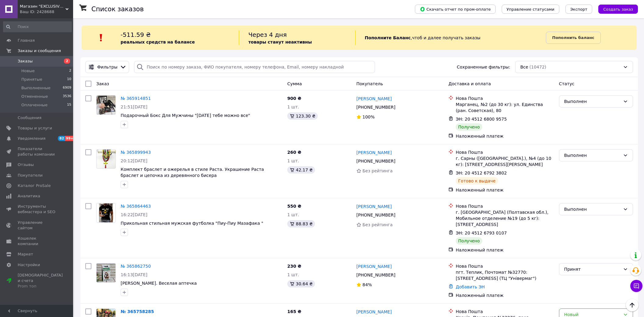  What do you see at coordinates (43, 6) in the screenshot?
I see `span: Магазин "EXCLUSIVE" - Оригинальные Подарки Для Всех` at bounding box center [43, 6].